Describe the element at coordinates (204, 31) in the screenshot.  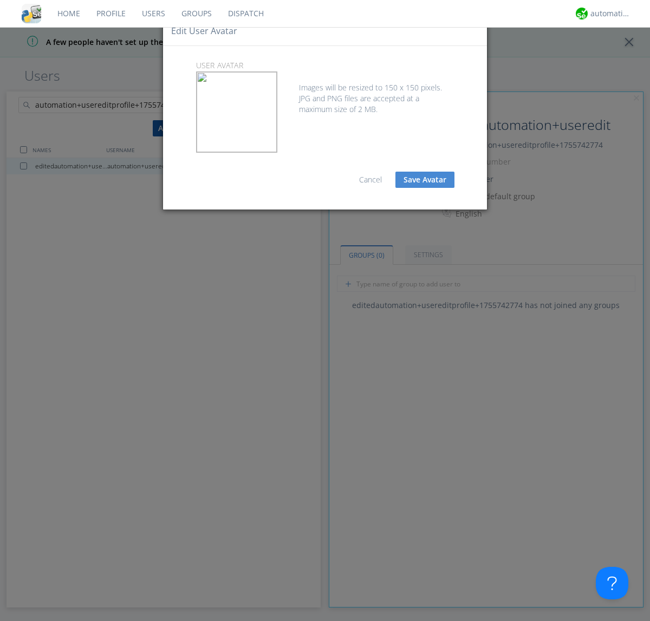
I see `h4: Edit user Avatar` at that location.